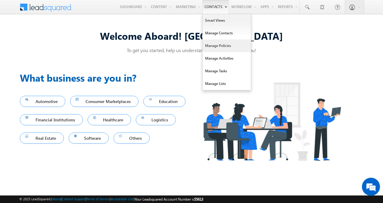 The width and height of the screenshot is (383, 203). Describe the element at coordinates (122, 199) in the screenshot. I see `a: Acceptable Use` at that location.